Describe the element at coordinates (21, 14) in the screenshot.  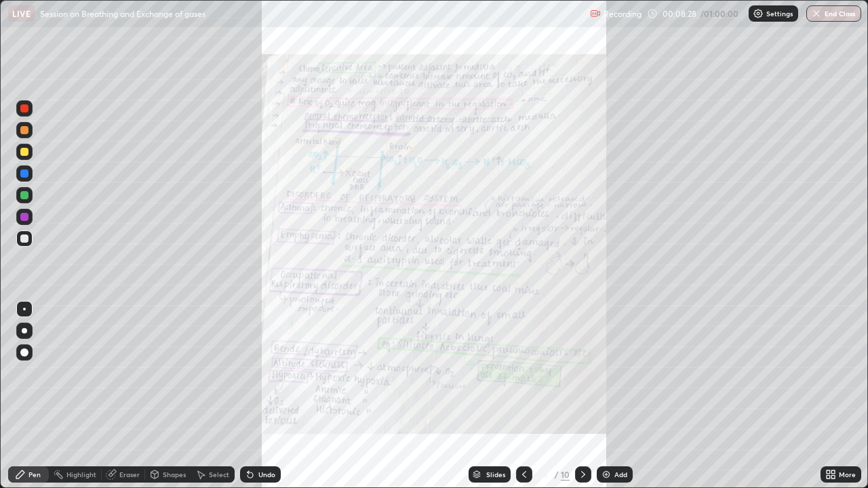
I see `p: LIVE` at that location.